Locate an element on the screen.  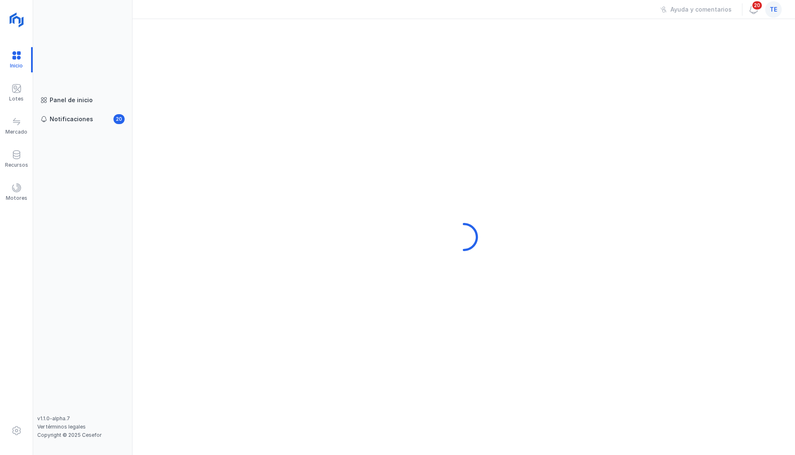
div: Ayuda y comentarios is located at coordinates (701, 10).